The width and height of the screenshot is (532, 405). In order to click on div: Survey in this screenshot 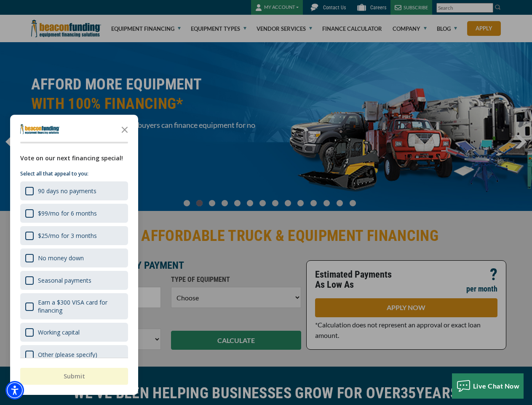, I will do `click(74, 255)`.